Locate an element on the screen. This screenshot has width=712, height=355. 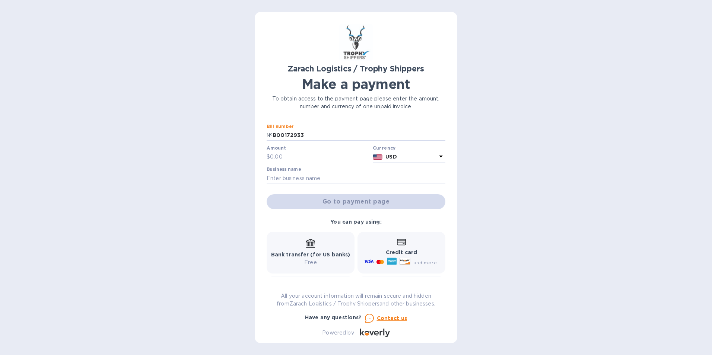
b: Credit card is located at coordinates (402, 253).